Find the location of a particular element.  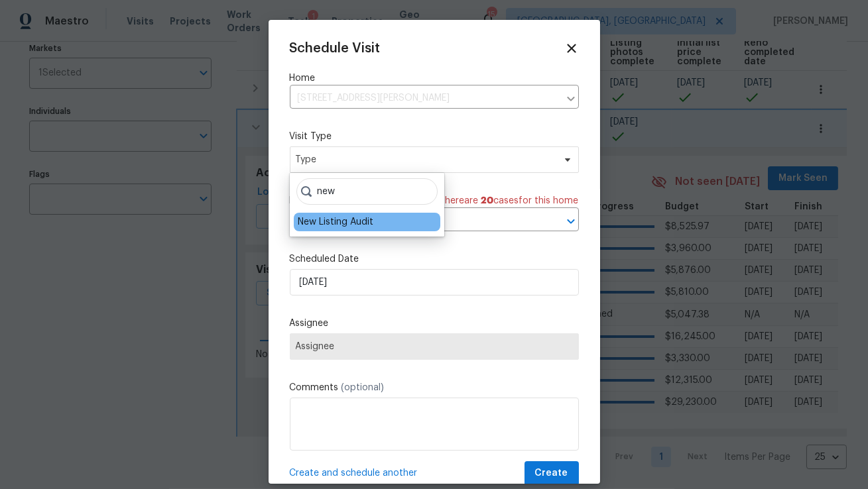

span: (optional) is located at coordinates (363, 387).